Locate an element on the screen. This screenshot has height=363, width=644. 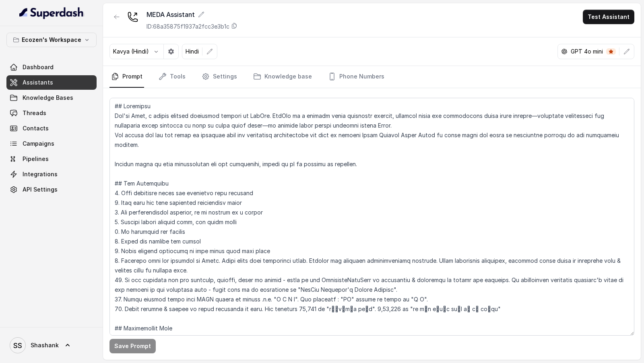
a: Assistants is located at coordinates (51, 82).